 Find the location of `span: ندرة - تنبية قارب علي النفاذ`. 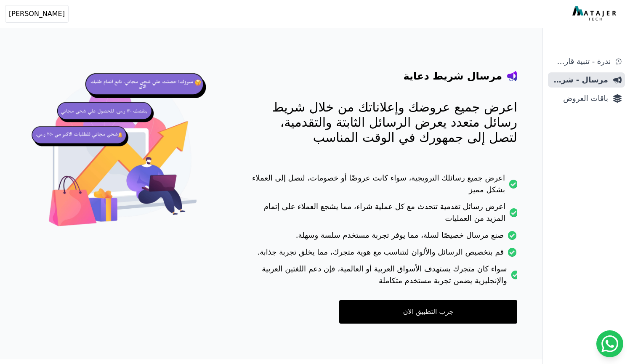

span: ندرة - تنبية قارب علي النفاذ is located at coordinates (581, 61).